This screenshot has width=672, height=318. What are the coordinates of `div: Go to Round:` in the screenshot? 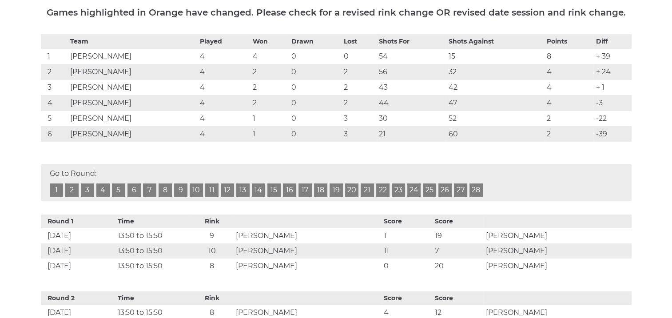 It's located at (336, 182).